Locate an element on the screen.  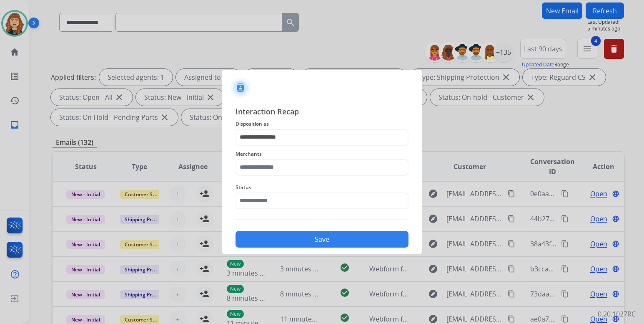
span: Merchants is located at coordinates (322, 154).